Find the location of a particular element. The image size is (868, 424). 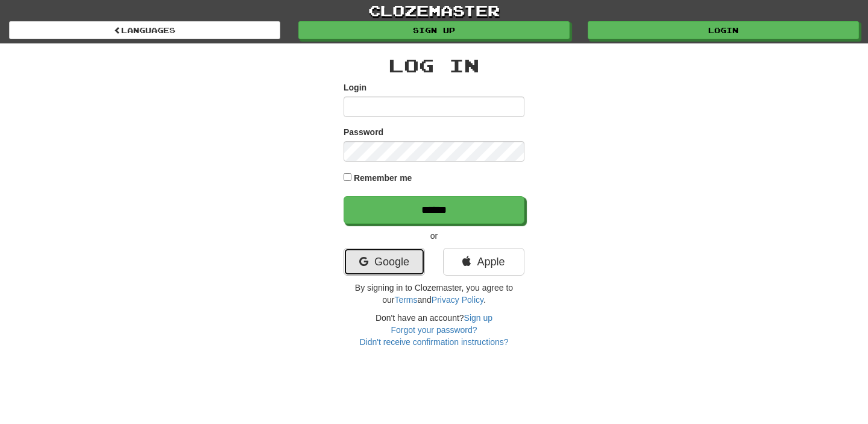

a: Terms is located at coordinates (406, 300).